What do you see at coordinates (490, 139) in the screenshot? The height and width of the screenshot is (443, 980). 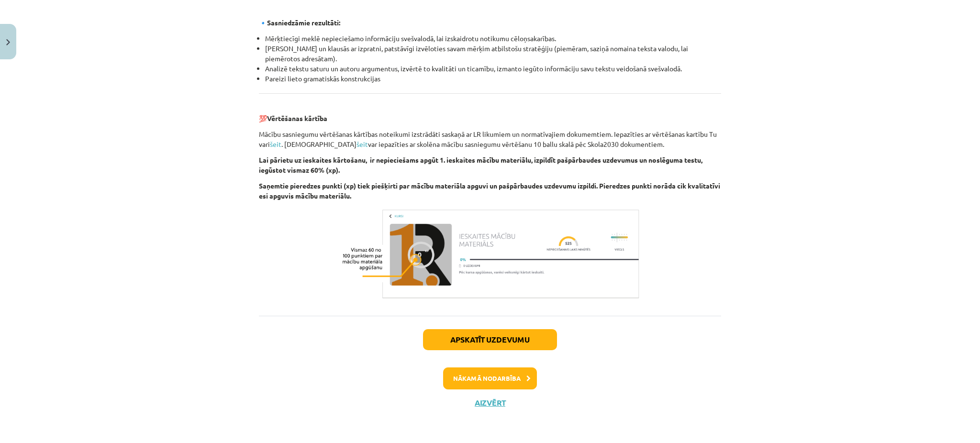 I see `p: Mācību sasniegumu vērtēšanas kārtības noteikumi izstrādāti saskaņā ar LR likumiem un normatīvajie...` at bounding box center [490, 139].